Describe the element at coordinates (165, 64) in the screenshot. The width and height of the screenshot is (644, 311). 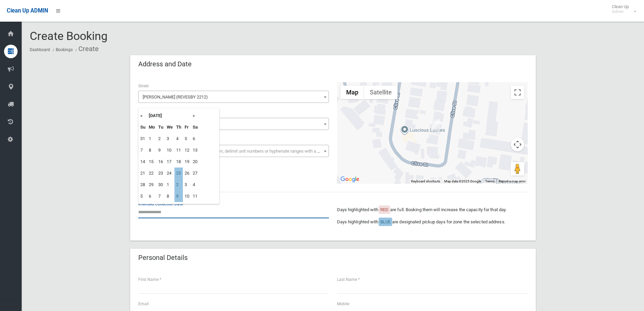
I see `header: Address and Date` at that location.